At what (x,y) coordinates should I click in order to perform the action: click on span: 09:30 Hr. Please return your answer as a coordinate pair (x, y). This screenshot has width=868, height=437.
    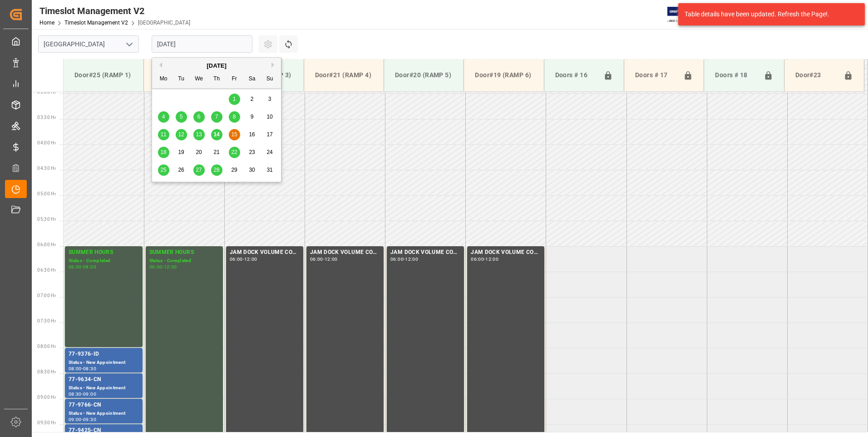
    Looking at the image, I should click on (46, 422).